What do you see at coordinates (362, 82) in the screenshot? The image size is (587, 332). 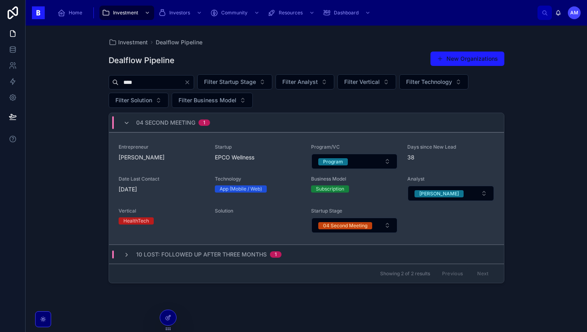 I see `span: Filter Vertical` at bounding box center [362, 82].